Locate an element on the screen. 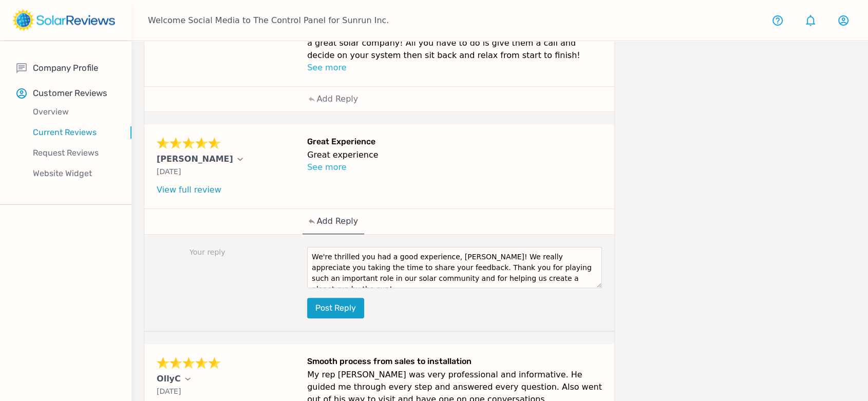  a: View full review is located at coordinates (189, 189).